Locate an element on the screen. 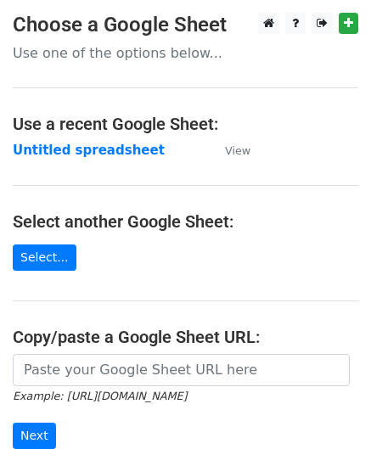  h4: Select another Google Sheet: is located at coordinates (185, 222).